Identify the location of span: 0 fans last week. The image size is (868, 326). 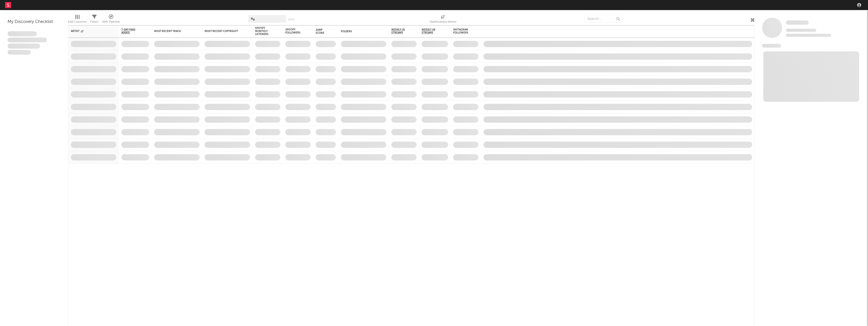
(809, 35).